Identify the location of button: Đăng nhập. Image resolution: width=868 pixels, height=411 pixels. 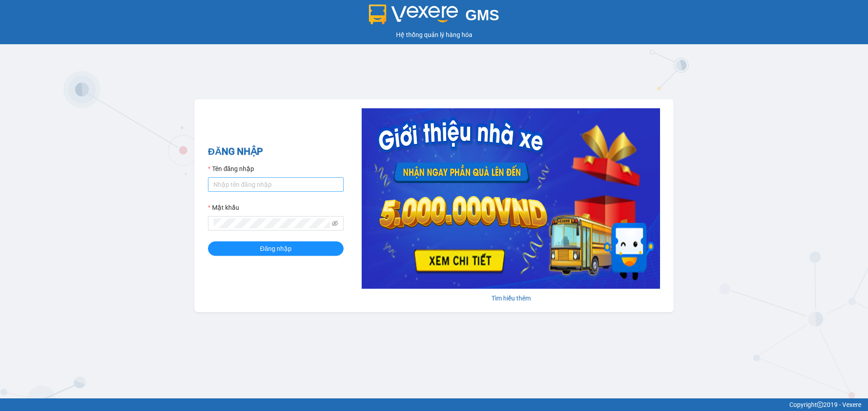
(275, 249).